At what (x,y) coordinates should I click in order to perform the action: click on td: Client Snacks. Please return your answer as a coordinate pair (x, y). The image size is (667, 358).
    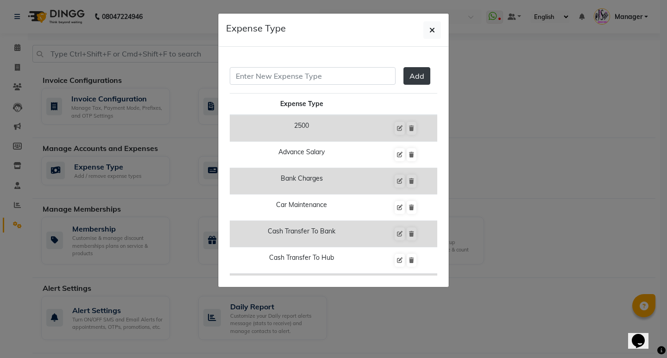
    Looking at the image, I should click on (302, 287).